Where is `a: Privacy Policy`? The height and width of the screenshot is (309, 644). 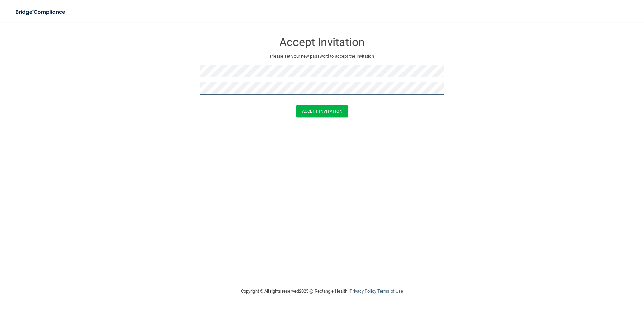 a: Privacy Policy is located at coordinates (362, 291).